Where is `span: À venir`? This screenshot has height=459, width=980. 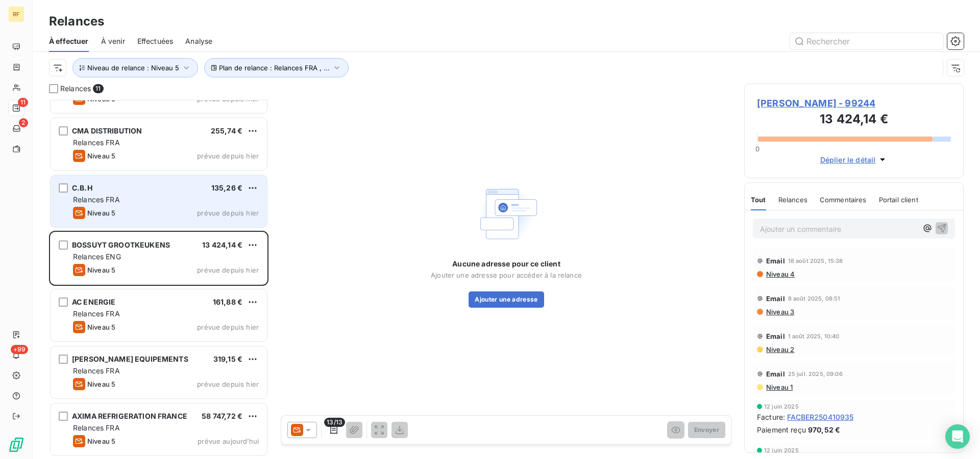 span: À venir is located at coordinates (112, 41).